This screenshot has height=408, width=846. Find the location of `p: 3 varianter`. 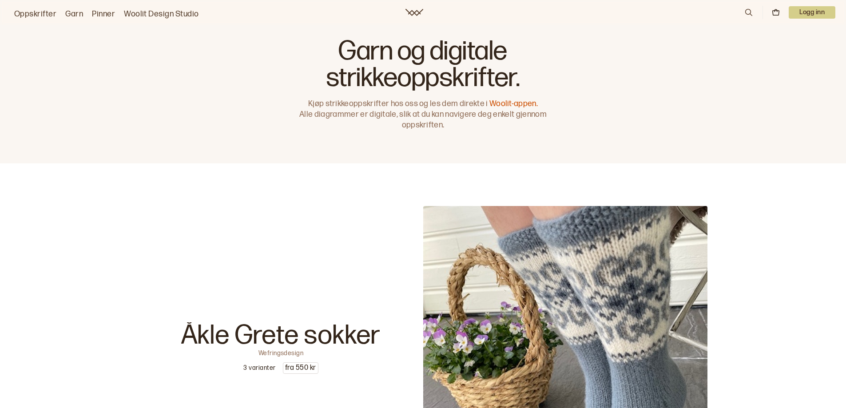

p: 3 varianter is located at coordinates (259, 368).